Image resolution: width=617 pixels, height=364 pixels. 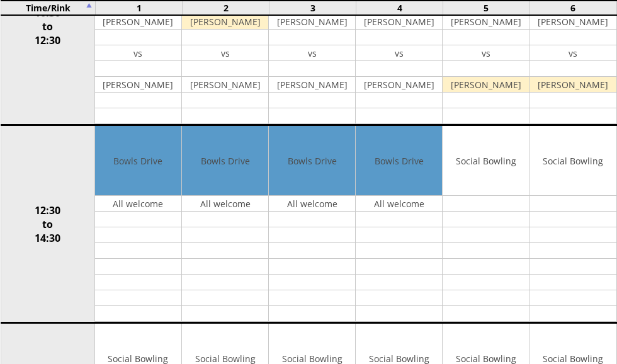 I want to click on td: 2, so click(x=226, y=8).